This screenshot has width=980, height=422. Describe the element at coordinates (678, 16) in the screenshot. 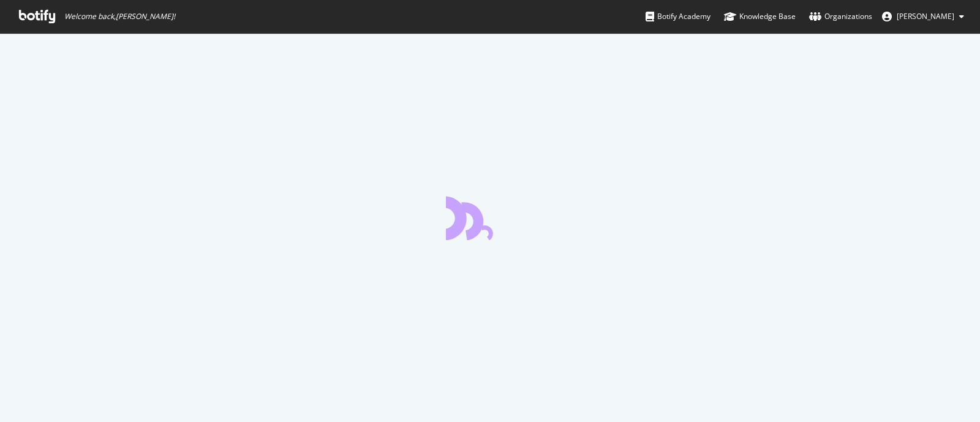

I see `div: Botify Academy` at that location.